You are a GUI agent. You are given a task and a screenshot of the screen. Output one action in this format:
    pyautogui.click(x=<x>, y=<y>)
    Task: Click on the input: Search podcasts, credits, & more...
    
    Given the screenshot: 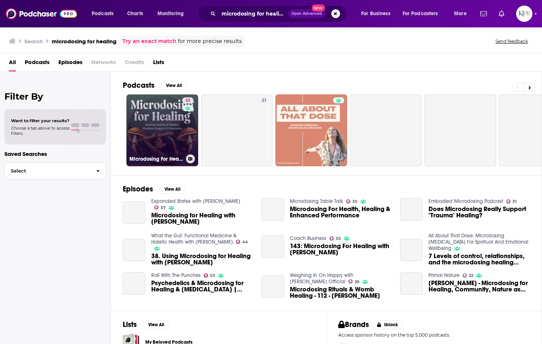 What is the action you would take?
    pyautogui.click(x=253, y=14)
    